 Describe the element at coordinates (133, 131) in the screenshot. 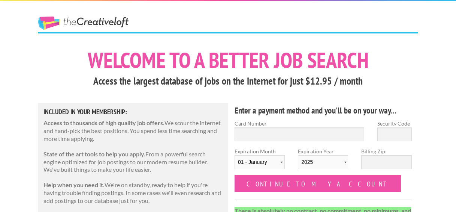

I see `p: We scour the internet and hand-pick the best positions. You spend less time searching and more ti...` at that location.